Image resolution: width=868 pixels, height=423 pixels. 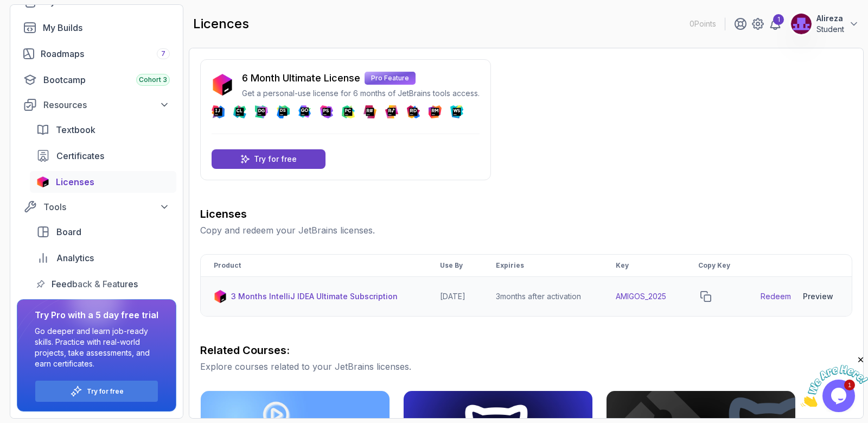 I want to click on th: Key, so click(x=644, y=265).